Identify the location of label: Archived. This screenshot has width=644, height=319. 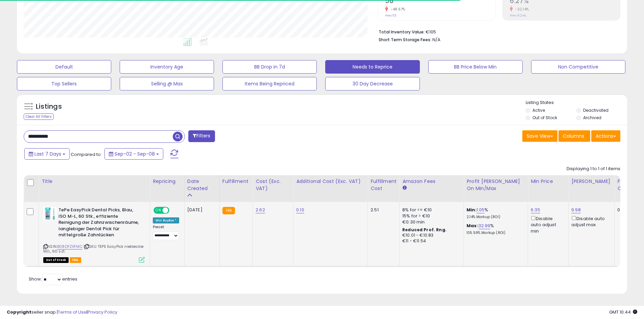
(592, 117).